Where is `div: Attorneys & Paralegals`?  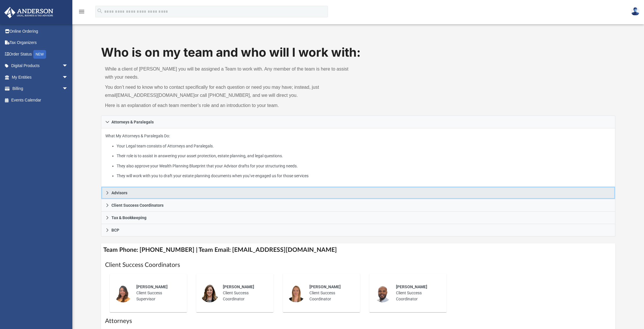
div: Attorneys & Paralegals is located at coordinates (358, 158).